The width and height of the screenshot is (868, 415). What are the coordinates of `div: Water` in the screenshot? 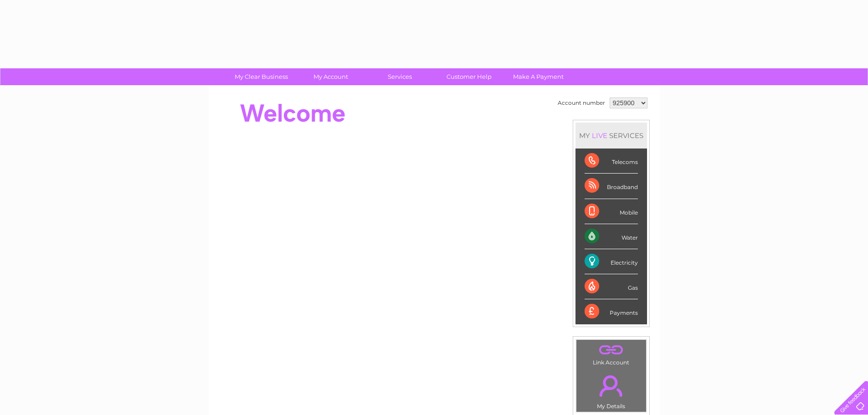 It's located at (611, 237).